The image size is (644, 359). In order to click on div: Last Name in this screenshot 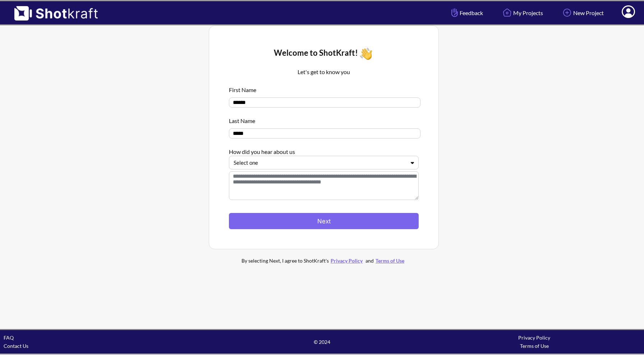, I will do `click(324, 119)`.